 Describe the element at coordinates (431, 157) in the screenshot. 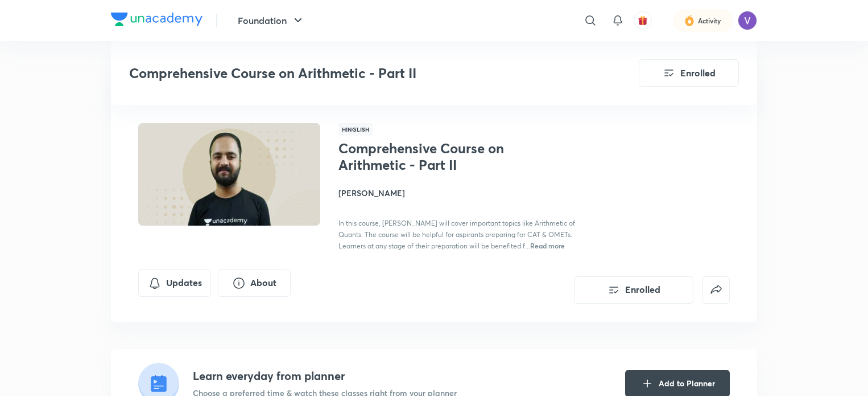

I see `h1: Comprehensive Course on Arithmetic - Part II` at that location.